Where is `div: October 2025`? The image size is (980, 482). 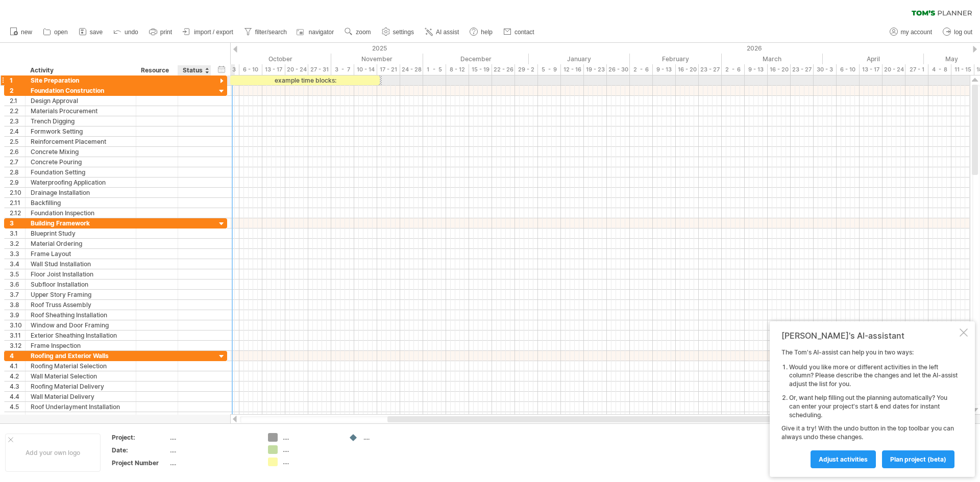
div: October 2025 is located at coordinates (278, 59).